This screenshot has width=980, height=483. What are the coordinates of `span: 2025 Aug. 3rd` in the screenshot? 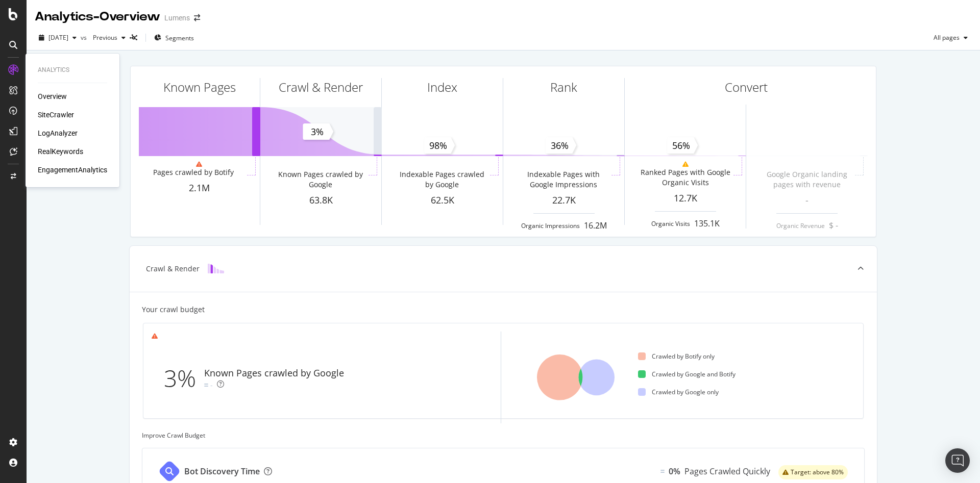 It's located at (58, 37).